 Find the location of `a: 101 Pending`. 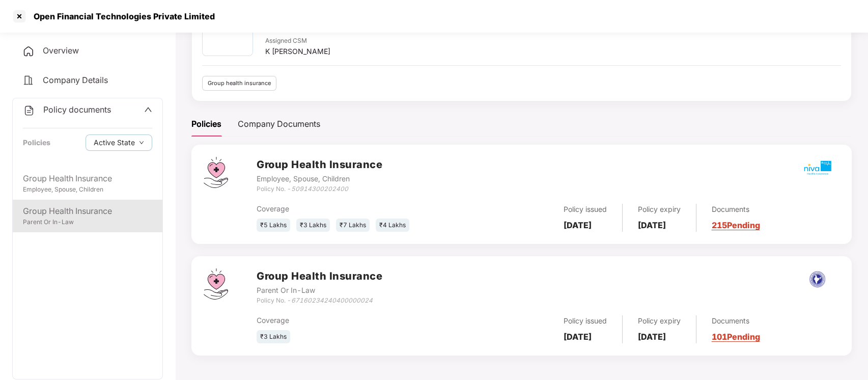

a: 101 Pending is located at coordinates (736, 336).